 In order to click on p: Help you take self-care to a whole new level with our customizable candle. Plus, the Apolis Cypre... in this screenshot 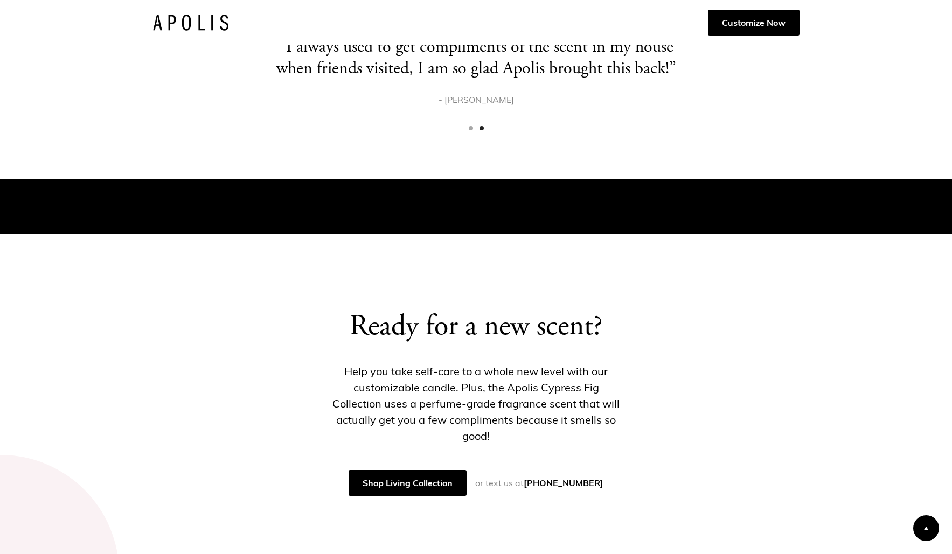, I will do `click(476, 404)`.